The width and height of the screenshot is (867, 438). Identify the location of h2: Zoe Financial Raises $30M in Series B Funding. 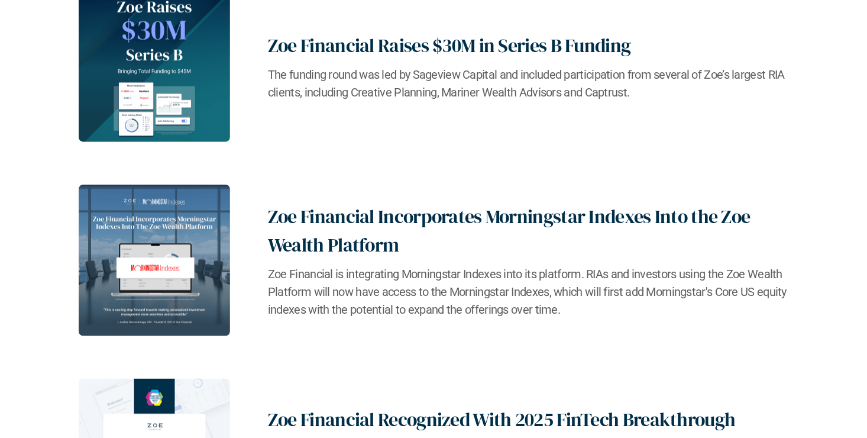
(528, 46).